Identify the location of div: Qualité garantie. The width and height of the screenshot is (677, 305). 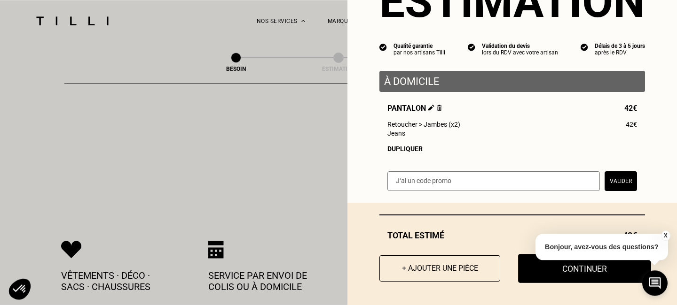
(419, 46).